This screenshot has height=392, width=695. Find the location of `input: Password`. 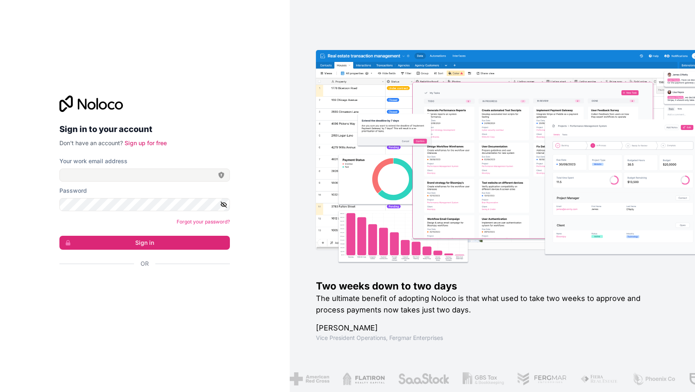

input: Password is located at coordinates (145, 204).